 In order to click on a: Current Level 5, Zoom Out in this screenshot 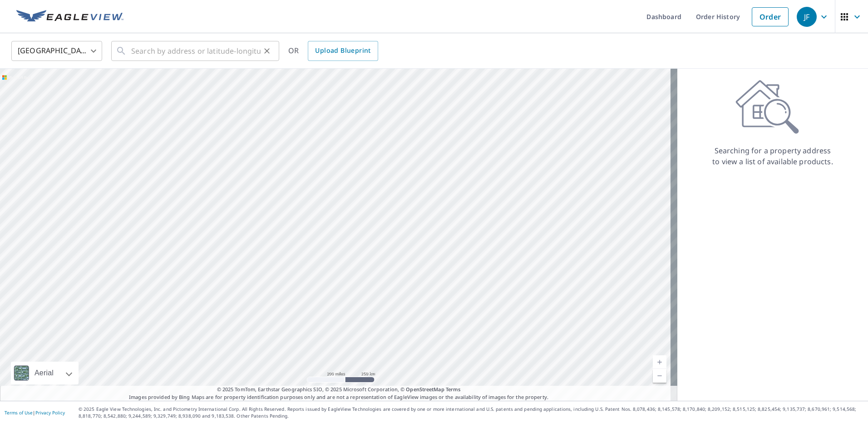, I will do `click(659, 376)`.